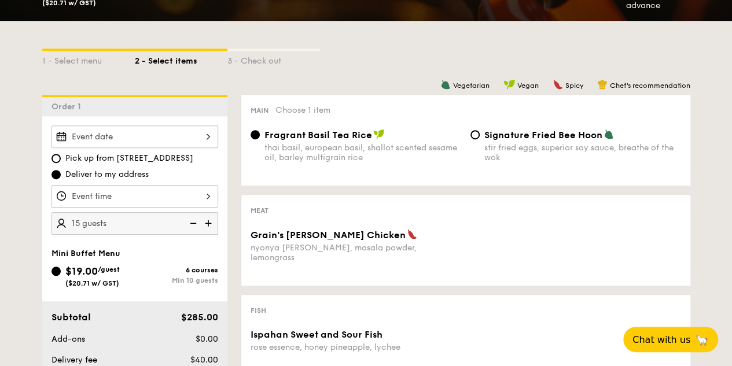 The height and width of the screenshot is (366, 732). What do you see at coordinates (92, 284) in the screenshot?
I see `span: ($20.71 w/ GST)` at bounding box center [92, 284].